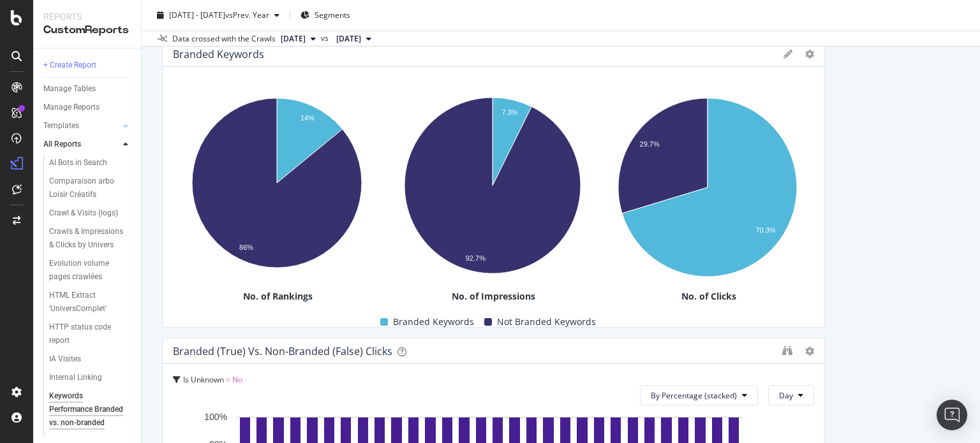 Image resolution: width=980 pixels, height=443 pixels. I want to click on div: Crawl & Visits (logs), so click(83, 213).